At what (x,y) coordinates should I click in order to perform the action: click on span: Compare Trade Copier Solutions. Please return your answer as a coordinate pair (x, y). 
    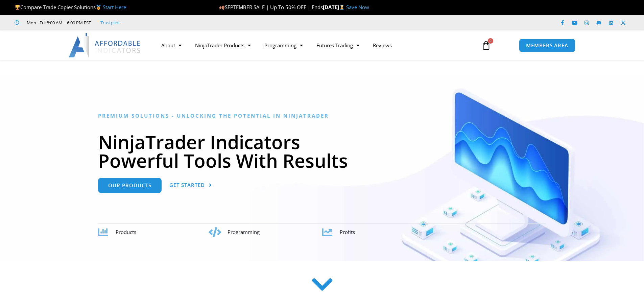
    Looking at the image, I should click on (70, 7).